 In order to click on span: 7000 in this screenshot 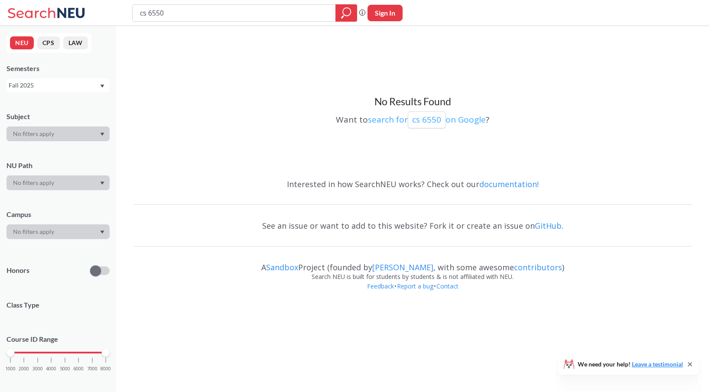, I will do `click(92, 369)`.